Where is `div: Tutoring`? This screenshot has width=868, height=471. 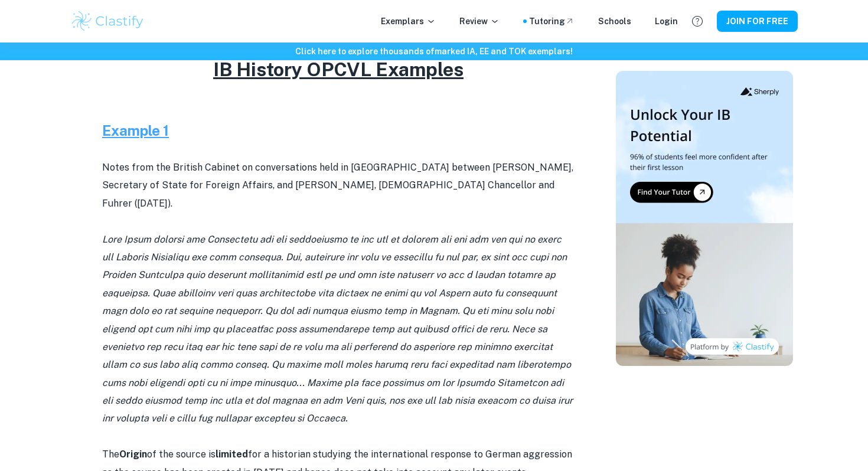
div: Tutoring is located at coordinates (551, 21).